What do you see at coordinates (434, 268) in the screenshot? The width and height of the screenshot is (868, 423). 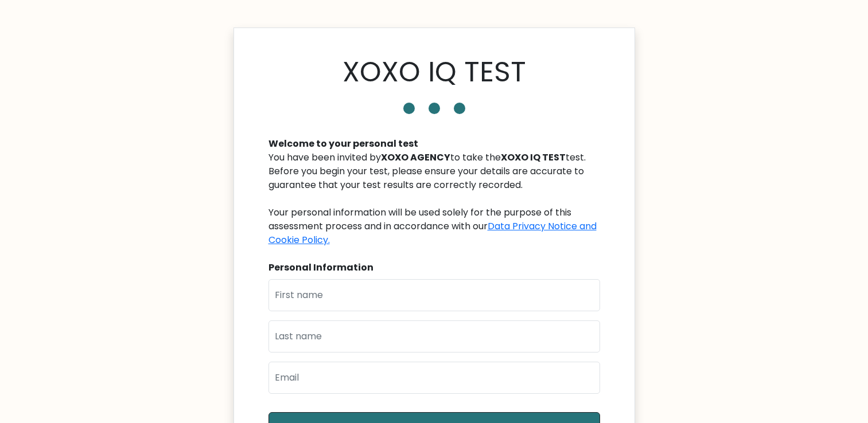 I see `div: Personal Information` at bounding box center [434, 268].